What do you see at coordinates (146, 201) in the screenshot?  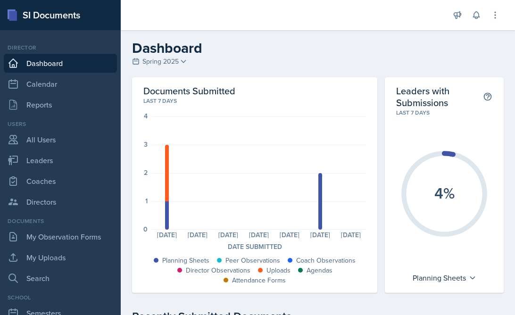 I see `div: 1` at bounding box center [146, 201].